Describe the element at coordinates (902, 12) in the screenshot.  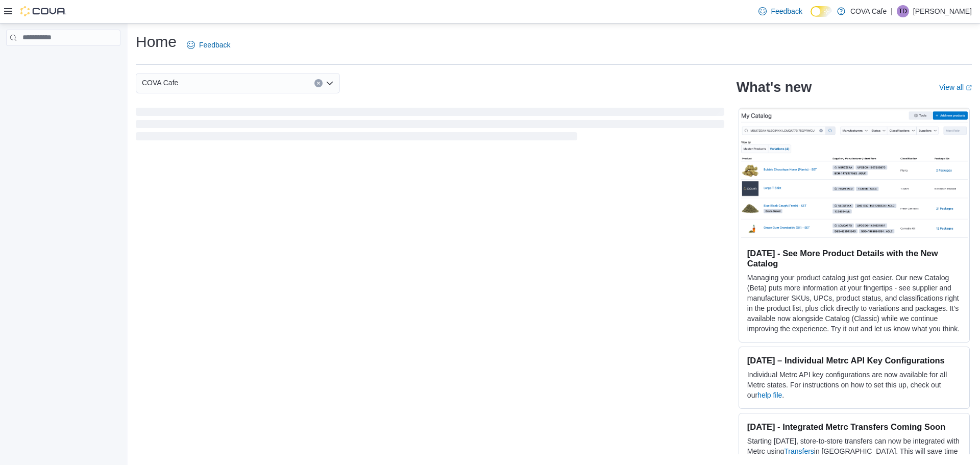
I see `div: Travis Dumont` at that location.